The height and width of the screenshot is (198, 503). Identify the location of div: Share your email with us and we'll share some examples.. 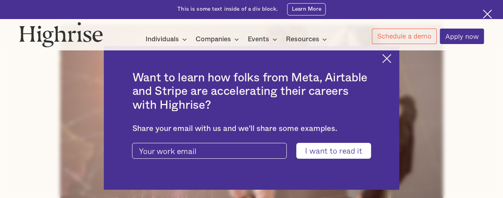
(251, 129).